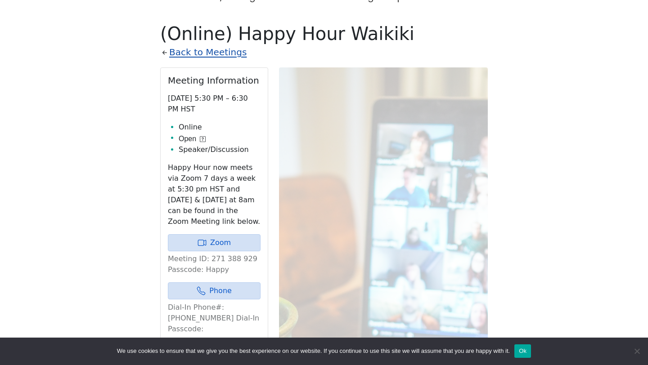  I want to click on h2: Meeting Information, so click(214, 81).